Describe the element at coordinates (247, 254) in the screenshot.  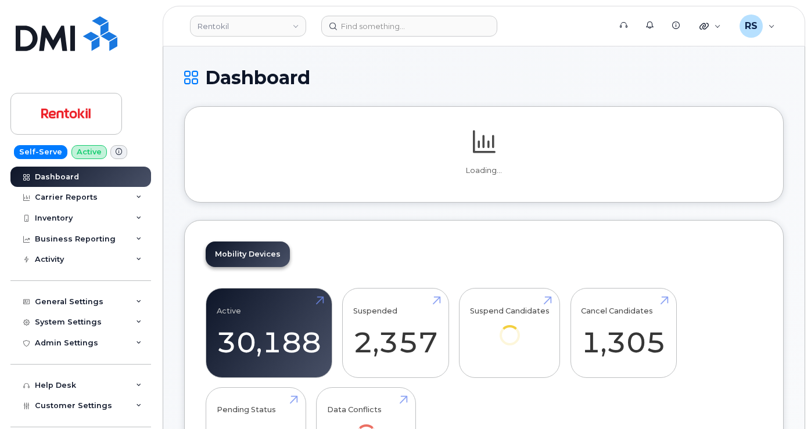
I see `a: Mobility Devices` at that location.